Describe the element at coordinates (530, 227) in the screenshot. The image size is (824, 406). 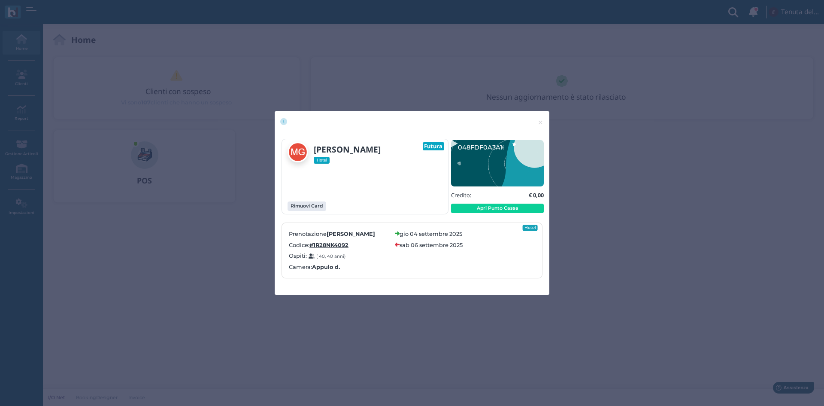
I see `div: Hotel` at that location.